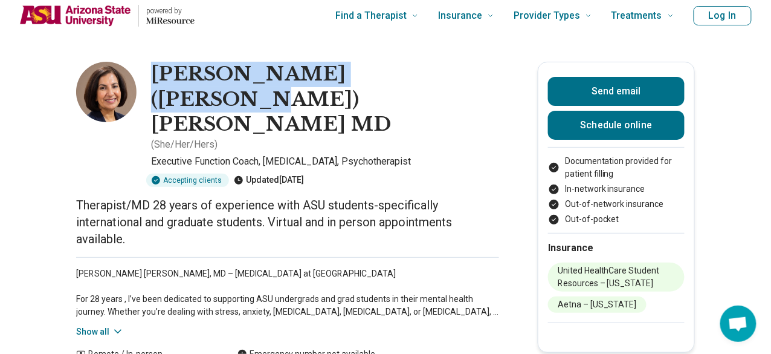 Image resolution: width=771 pixels, height=354 pixels. I want to click on p: ( She/Her/Hers ), so click(184, 145).